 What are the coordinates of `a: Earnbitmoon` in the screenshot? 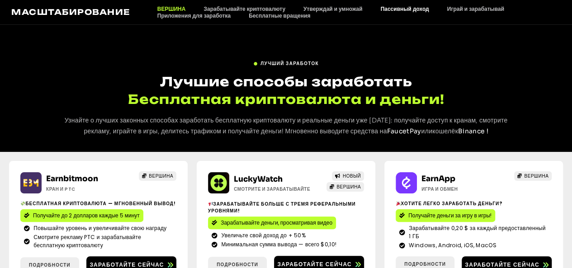 It's located at (72, 179).